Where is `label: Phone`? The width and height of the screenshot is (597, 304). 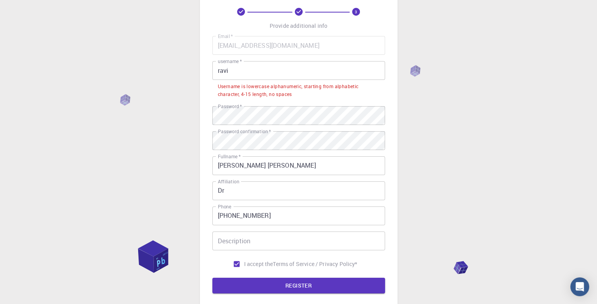 label: Phone is located at coordinates (224, 207).